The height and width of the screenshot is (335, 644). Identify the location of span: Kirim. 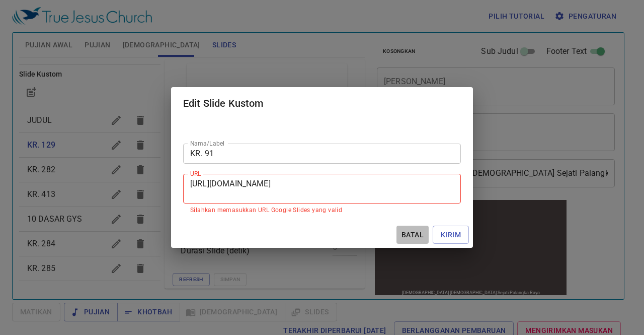
(451, 235).